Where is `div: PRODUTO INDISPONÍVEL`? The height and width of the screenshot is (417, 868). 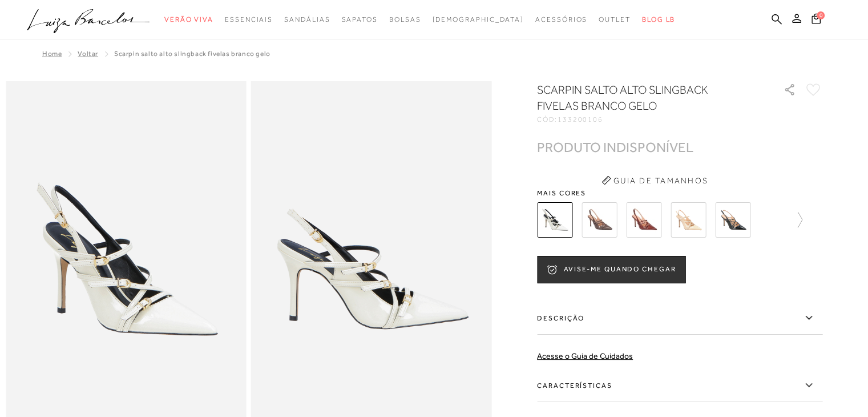
div: PRODUTO INDISPONÍVEL is located at coordinates (615, 146).